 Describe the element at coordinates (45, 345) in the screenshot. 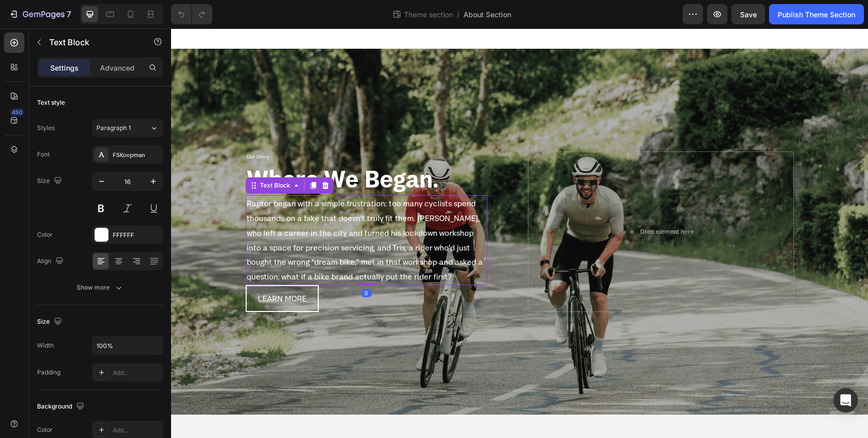

I see `div: Width` at that location.